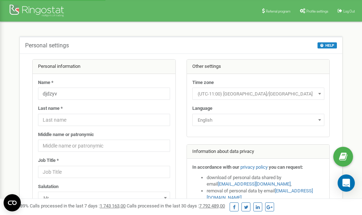  I want to click on u: 7 792 489,00, so click(212, 206).